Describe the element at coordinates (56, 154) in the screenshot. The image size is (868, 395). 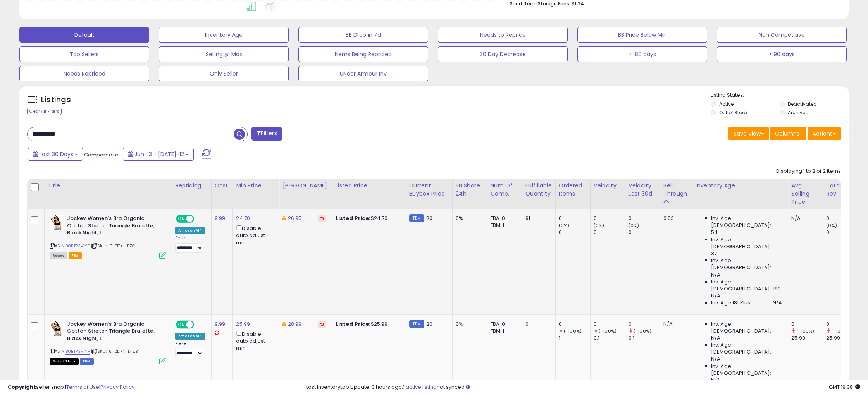
I see `button: Last 30 Days` at that location.